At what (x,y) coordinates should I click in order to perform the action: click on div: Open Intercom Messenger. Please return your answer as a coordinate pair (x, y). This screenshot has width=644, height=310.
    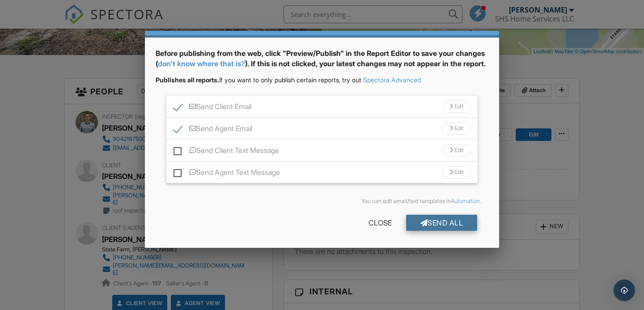
    Looking at the image, I should click on (624, 290).